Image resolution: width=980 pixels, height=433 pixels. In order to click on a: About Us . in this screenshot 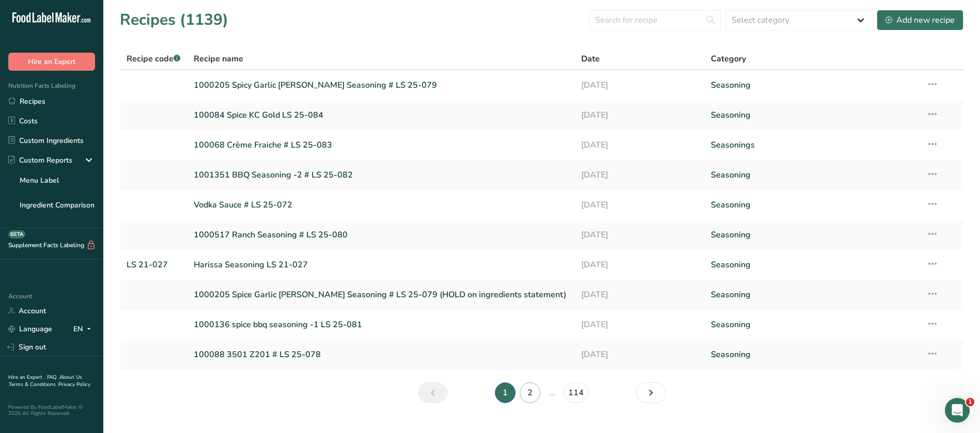, I will do `click(45, 381)`.